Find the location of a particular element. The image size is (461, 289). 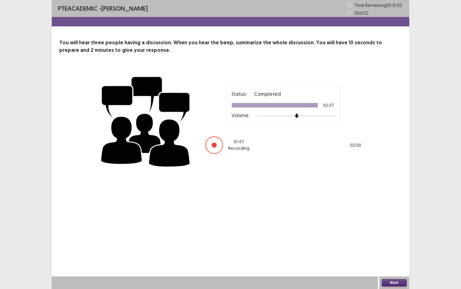

p: 01 : 47 is located at coordinates (239, 142).